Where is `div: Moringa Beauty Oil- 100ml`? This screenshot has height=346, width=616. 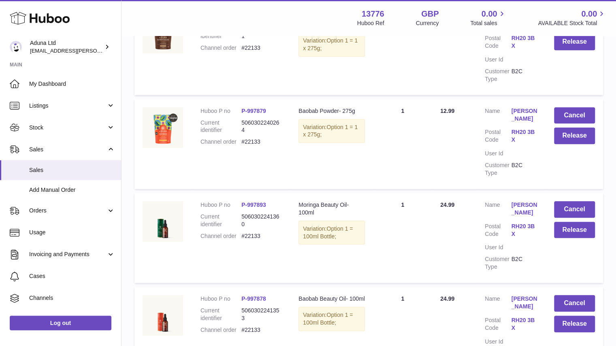
div: Moringa Beauty Oil- 100ml is located at coordinates (332, 209).